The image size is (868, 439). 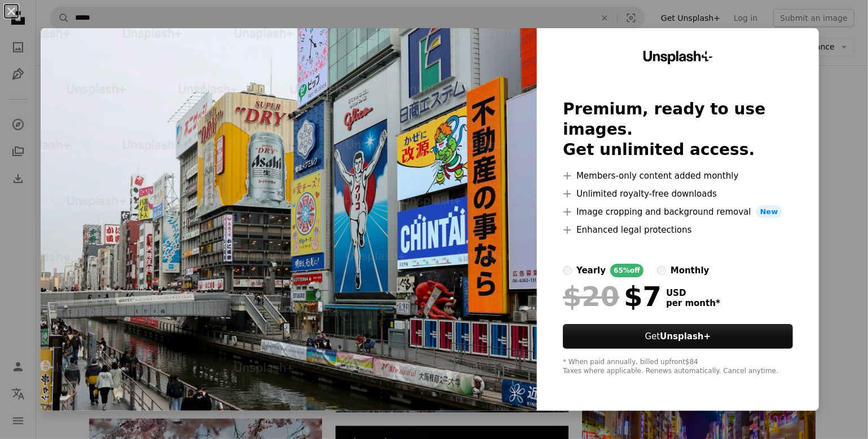 What do you see at coordinates (685, 337) in the screenshot?
I see `strong: Unsplash+` at bounding box center [685, 337].